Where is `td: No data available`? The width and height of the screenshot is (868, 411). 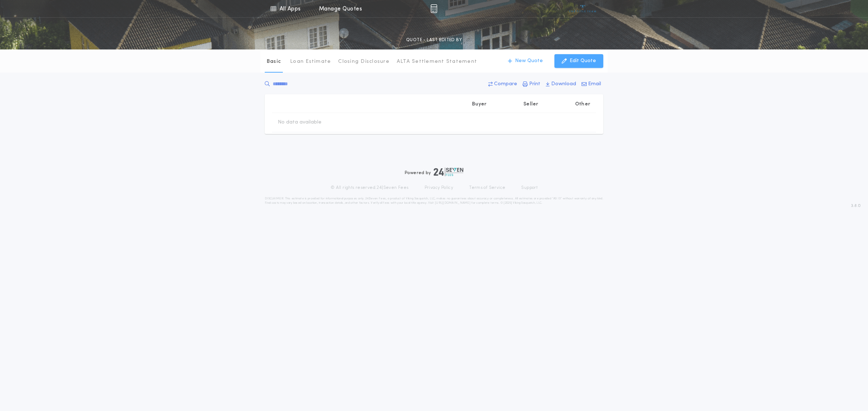 td: No data available is located at coordinates (300, 123).